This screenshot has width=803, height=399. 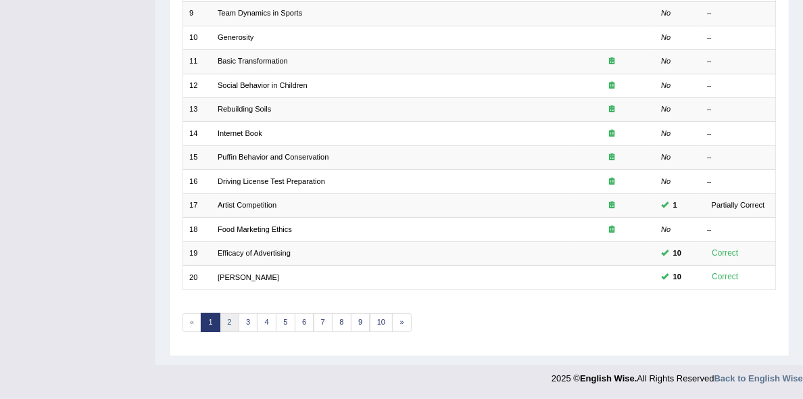 I want to click on td: 14, so click(x=197, y=133).